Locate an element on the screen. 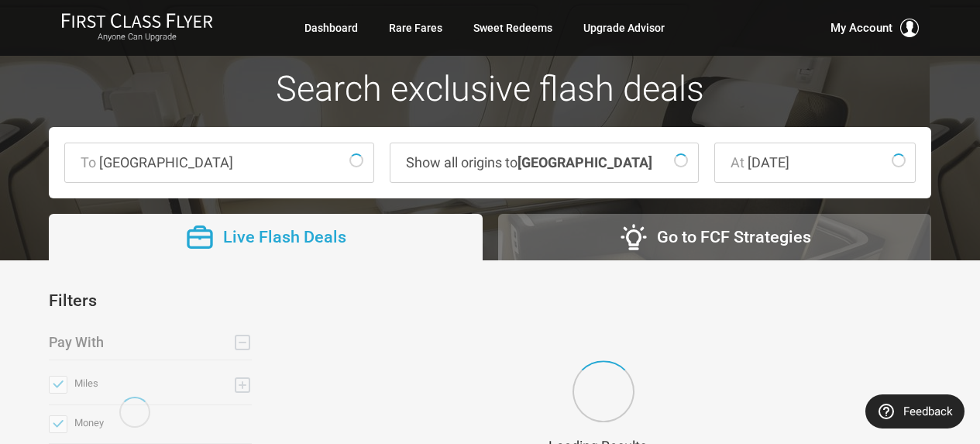 This screenshot has width=980, height=444. button: Feedback is located at coordinates (915, 412).